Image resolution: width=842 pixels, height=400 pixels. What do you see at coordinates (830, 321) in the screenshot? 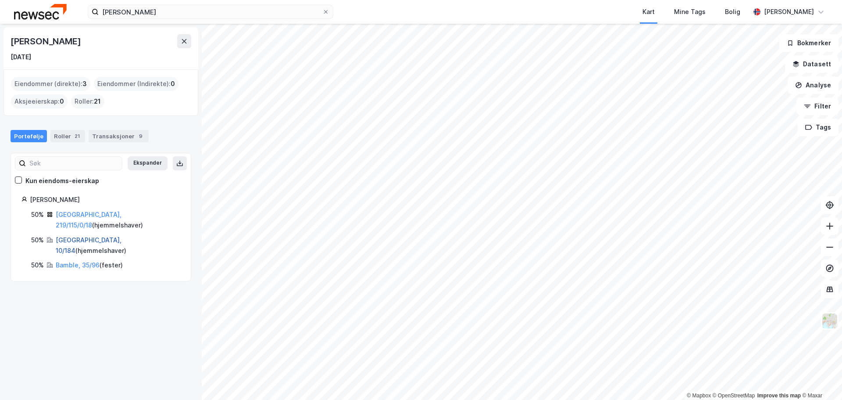
I see `img: Z` at bounding box center [830, 321].